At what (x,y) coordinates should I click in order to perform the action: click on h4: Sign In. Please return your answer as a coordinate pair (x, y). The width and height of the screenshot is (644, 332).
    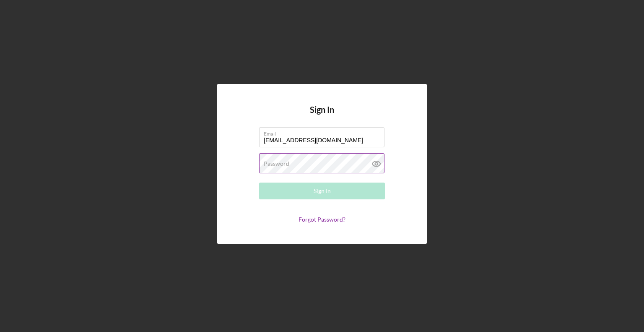
    Looking at the image, I should click on (322, 116).